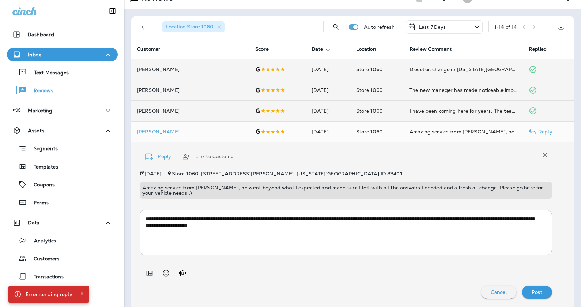 This screenshot has height=307, width=581. Describe the element at coordinates (432, 27) in the screenshot. I see `p: Last 7 Days` at that location.